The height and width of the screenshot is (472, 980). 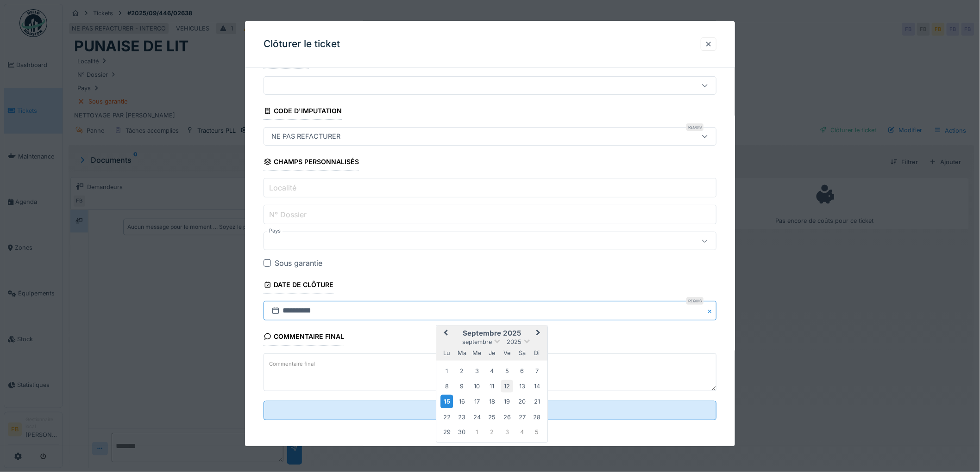 What do you see at coordinates (492, 416) in the screenshot?
I see `div: Choose jeudi 25 septembre 2025` at bounding box center [492, 416].